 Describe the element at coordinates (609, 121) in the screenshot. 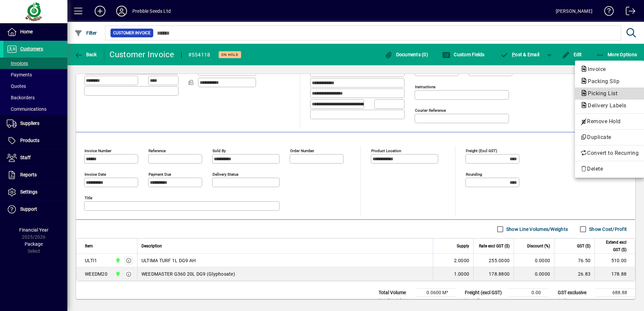

I see `span: Remove Hold` at that location.